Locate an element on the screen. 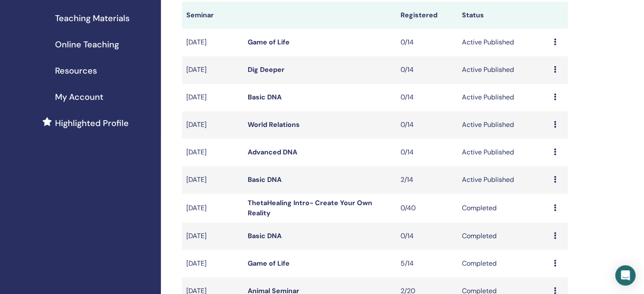 The width and height of the screenshot is (644, 294). td: 5/14 is located at coordinates (427, 263).